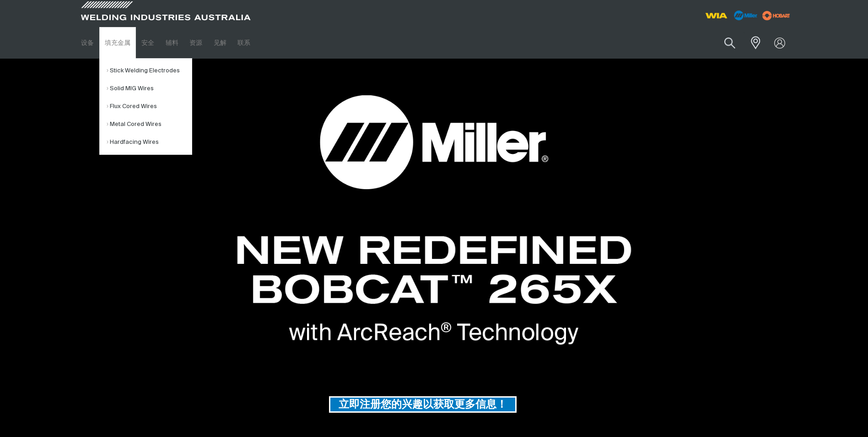 This screenshot has width=868, height=437. What do you see at coordinates (345, 43) in the screenshot?
I see `nav: 主要` at bounding box center [345, 43].